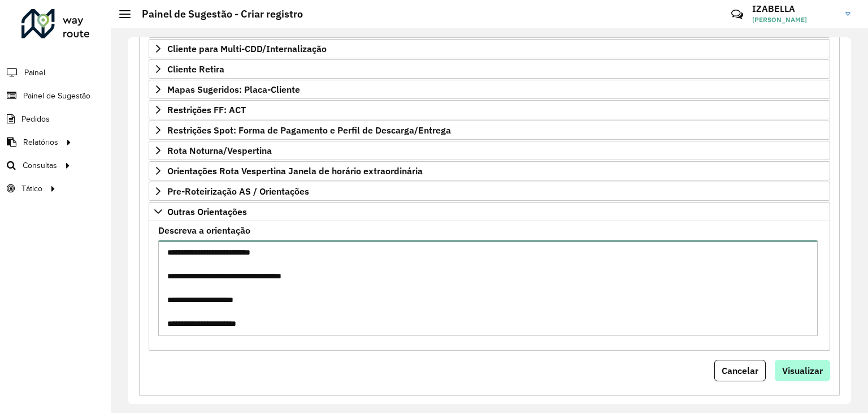 This screenshot has width=868, height=413. I want to click on span: Mapas Sugeridos: Placa-Cliente, so click(233, 90).